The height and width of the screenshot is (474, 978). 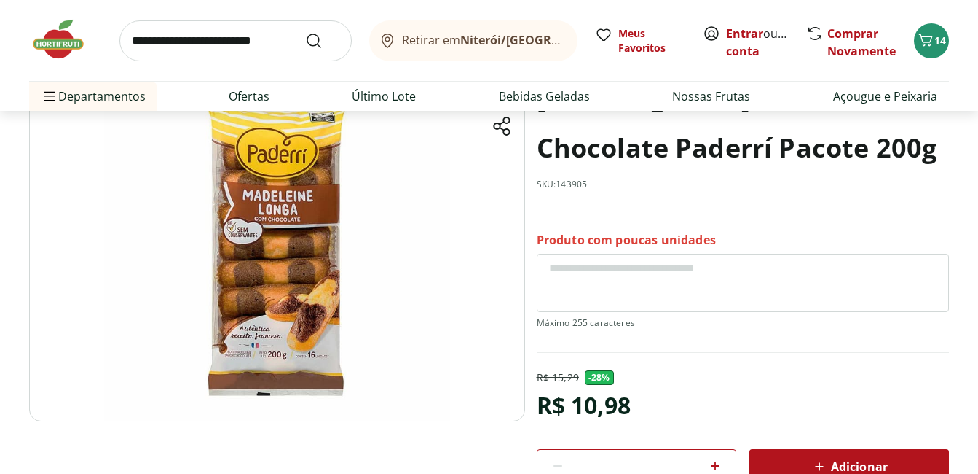 What do you see at coordinates (544, 96) in the screenshot?
I see `a: Bebidas Geladas` at bounding box center [544, 96].